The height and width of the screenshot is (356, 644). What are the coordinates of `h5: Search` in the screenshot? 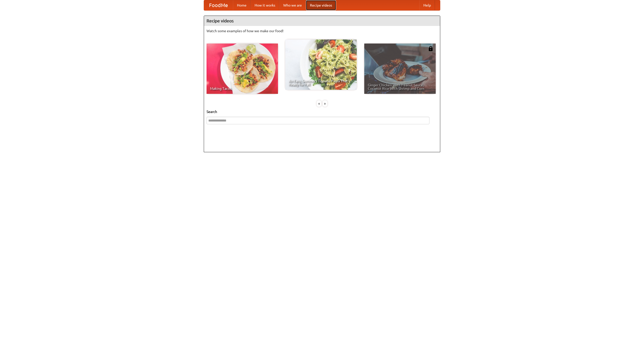 It's located at (322, 112).